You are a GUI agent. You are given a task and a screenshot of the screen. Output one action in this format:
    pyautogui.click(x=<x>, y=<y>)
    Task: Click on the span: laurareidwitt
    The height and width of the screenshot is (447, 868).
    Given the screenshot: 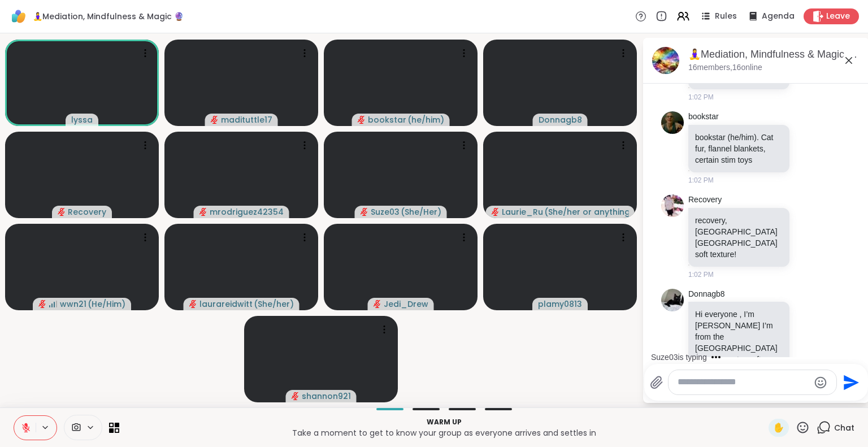 What is the action you would take?
    pyautogui.click(x=226, y=304)
    